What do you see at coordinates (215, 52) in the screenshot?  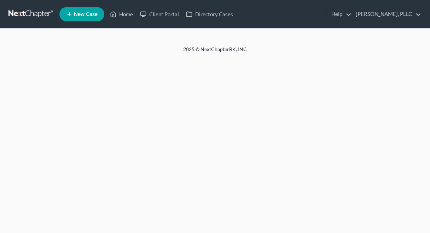 I see `div: 2025 © NextChapterBK, INC` at bounding box center [215, 52].